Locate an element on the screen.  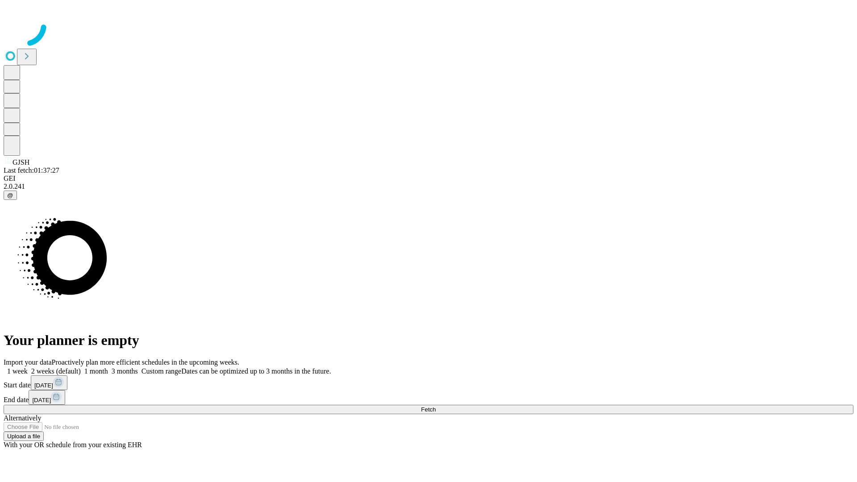
span: GJSH is located at coordinates (21, 162).